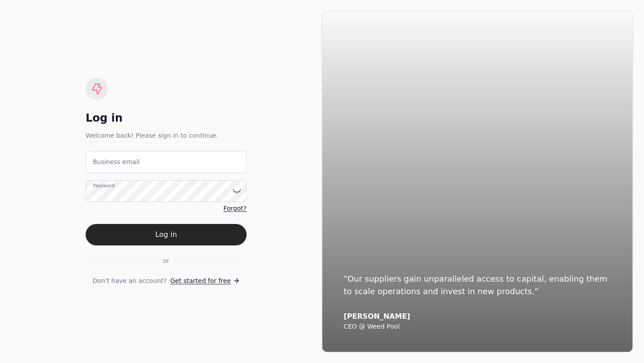  Describe the element at coordinates (166, 235) in the screenshot. I see `button: Log in` at that location.